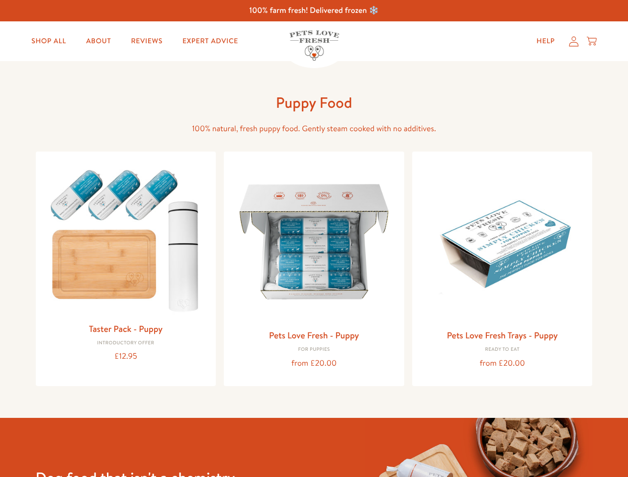  Describe the element at coordinates (126, 356) in the screenshot. I see `div: £12.95` at that location.